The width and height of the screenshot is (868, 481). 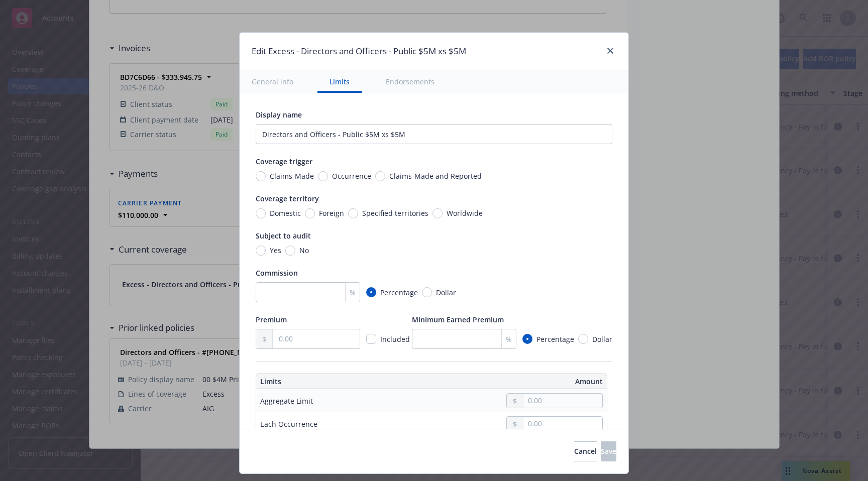 What do you see at coordinates (608, 452) in the screenshot?
I see `button: Save` at bounding box center [608, 452].